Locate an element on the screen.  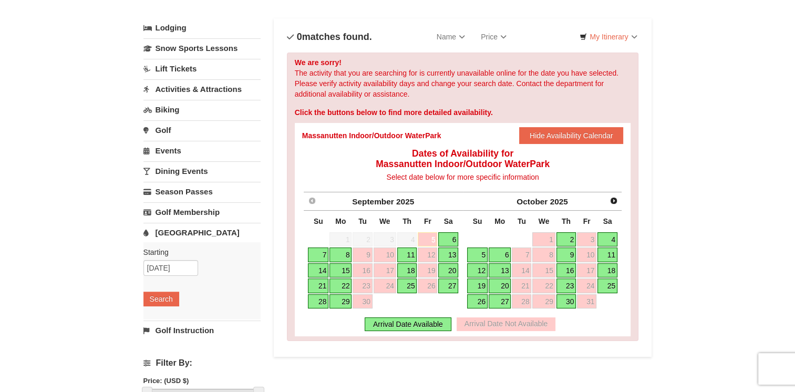
div: Click the buttons below to find more detailed availability. is located at coordinates (463, 112).